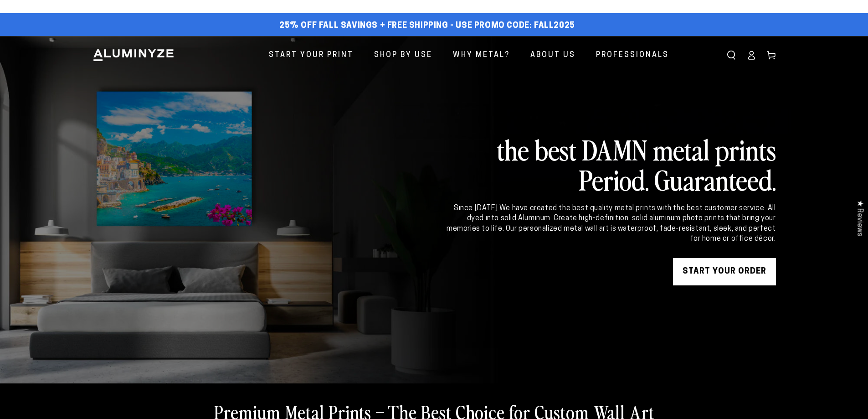 The height and width of the screenshot is (419, 868). What do you see at coordinates (632, 55) in the screenshot?
I see `a: Professionals` at bounding box center [632, 55].